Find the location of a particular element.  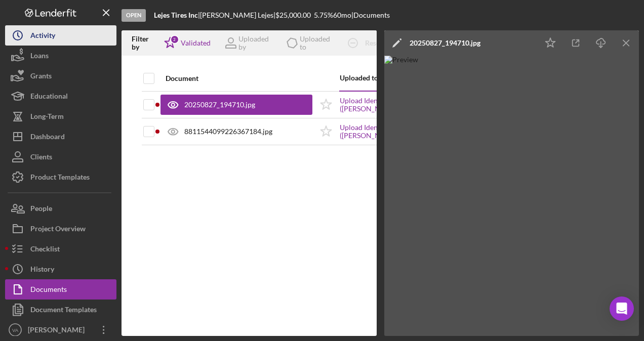

button: History is located at coordinates (61, 269).